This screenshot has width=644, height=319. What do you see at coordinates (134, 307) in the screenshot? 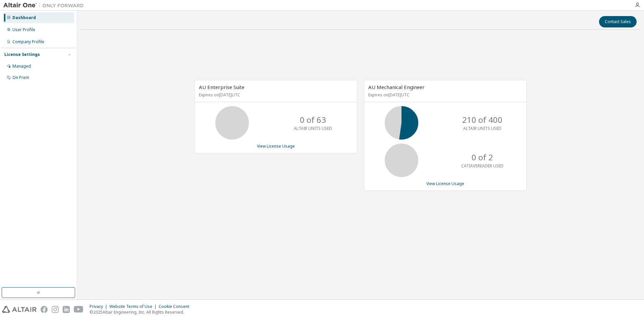
I see `div: Website Terms of Use` at bounding box center [134, 307].